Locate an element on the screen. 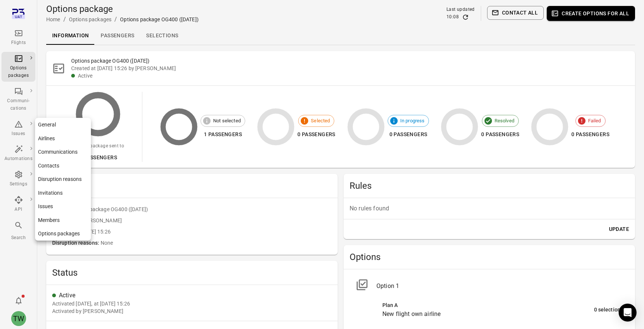 The height and width of the screenshot is (329, 644). div: Open Intercom Messenger is located at coordinates (628, 313).